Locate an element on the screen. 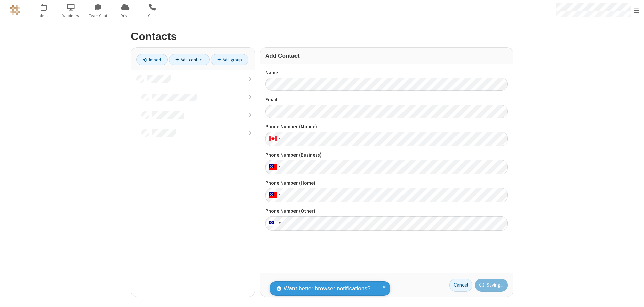 The image size is (644, 307). label: Phone Number (Mobile) is located at coordinates (386, 127).